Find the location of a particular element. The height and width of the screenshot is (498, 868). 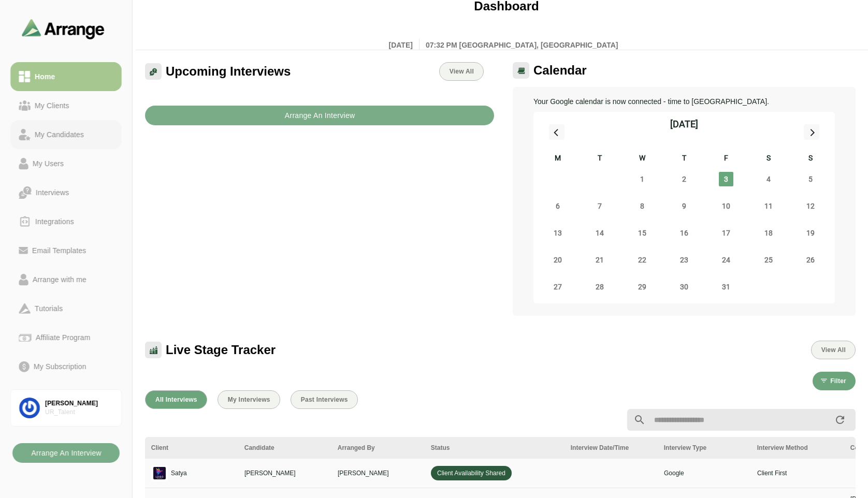

button: My Interviews is located at coordinates (248, 400).